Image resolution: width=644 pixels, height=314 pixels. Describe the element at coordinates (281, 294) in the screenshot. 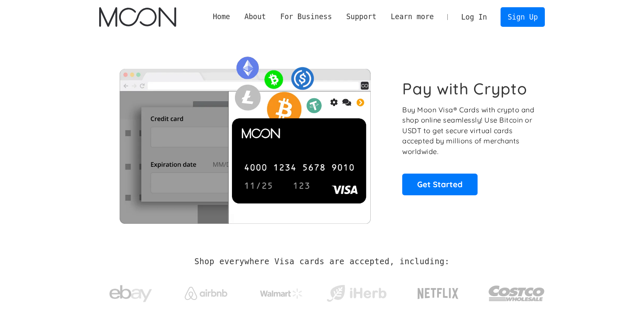

I see `img: Walmart` at that location.